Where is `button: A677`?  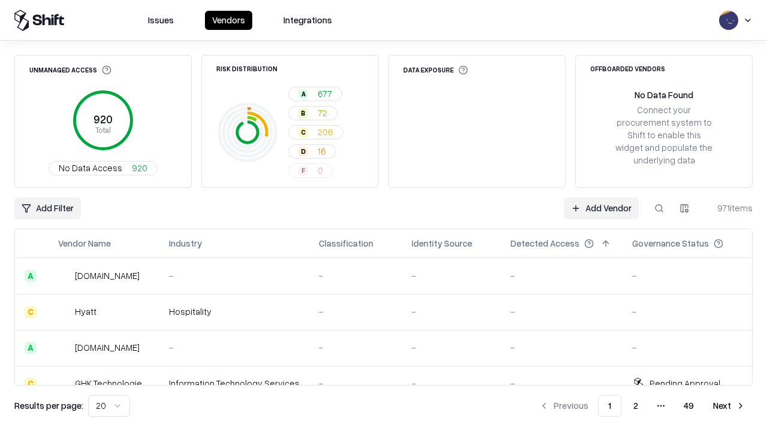 button: A677 is located at coordinates (315, 94).